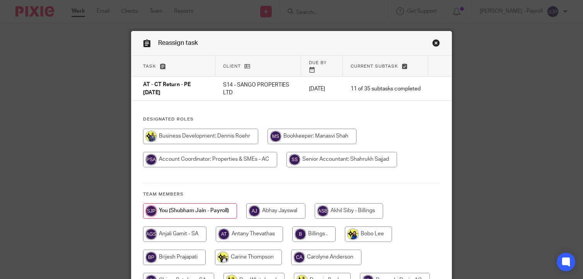 This screenshot has width=583, height=279. What do you see at coordinates (318, 63) in the screenshot?
I see `span: Due by` at bounding box center [318, 63].